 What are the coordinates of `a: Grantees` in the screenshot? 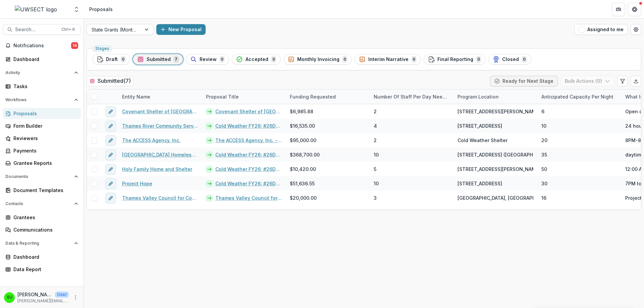 It's located at (42, 217).